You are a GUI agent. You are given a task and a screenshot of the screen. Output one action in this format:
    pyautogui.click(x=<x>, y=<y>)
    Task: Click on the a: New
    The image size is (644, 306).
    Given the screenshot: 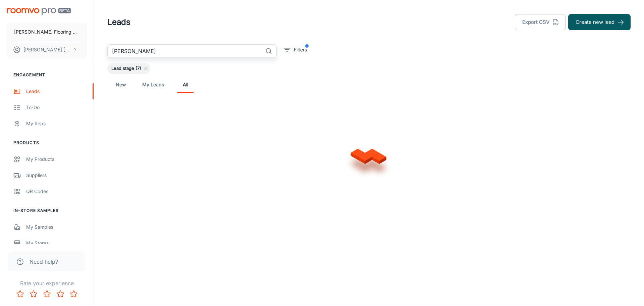 What is the action you would take?
    pyautogui.click(x=121, y=84)
    